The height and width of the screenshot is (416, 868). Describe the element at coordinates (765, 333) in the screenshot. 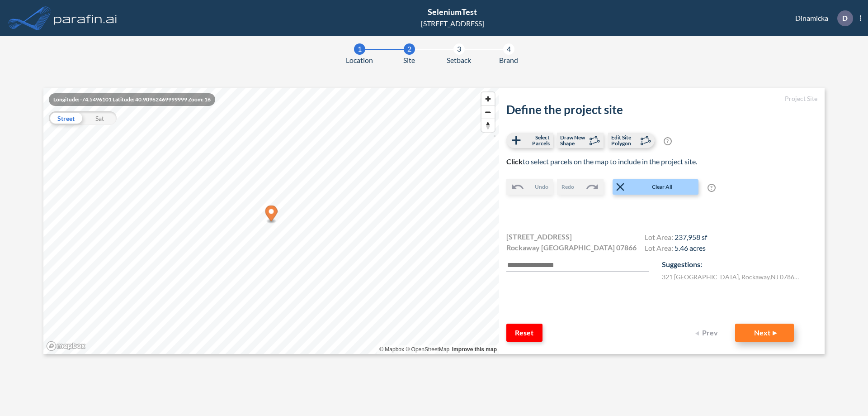

I see `button: Next` at that location.